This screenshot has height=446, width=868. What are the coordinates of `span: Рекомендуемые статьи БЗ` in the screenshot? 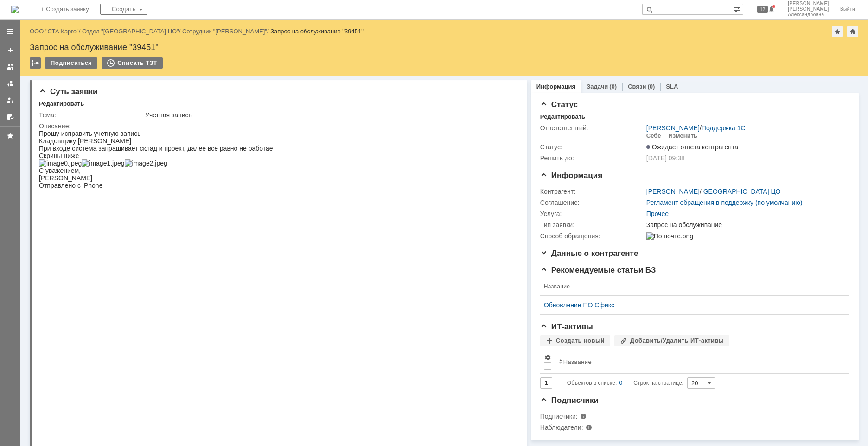 It's located at (598, 270).